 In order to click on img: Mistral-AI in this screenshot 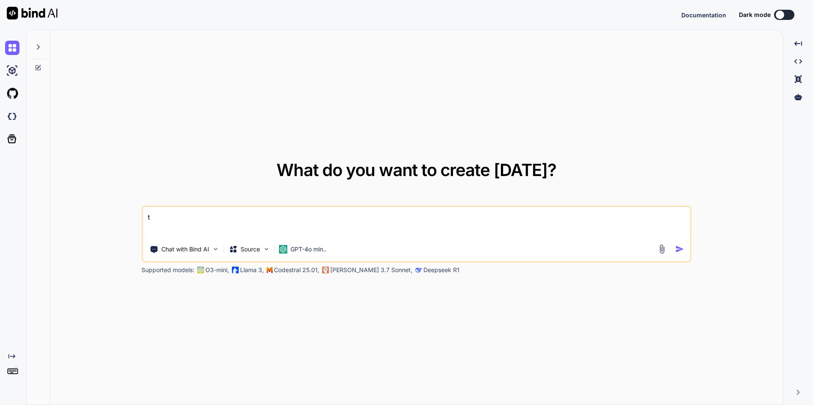, I will do `click(269, 270)`.